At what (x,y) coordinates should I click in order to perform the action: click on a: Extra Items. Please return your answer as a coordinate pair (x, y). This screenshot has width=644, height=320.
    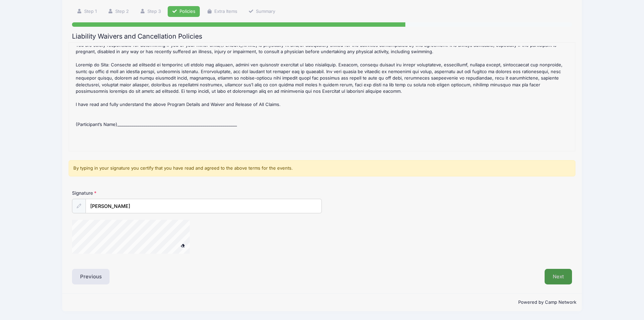
    Looking at the image, I should click on (222, 12).